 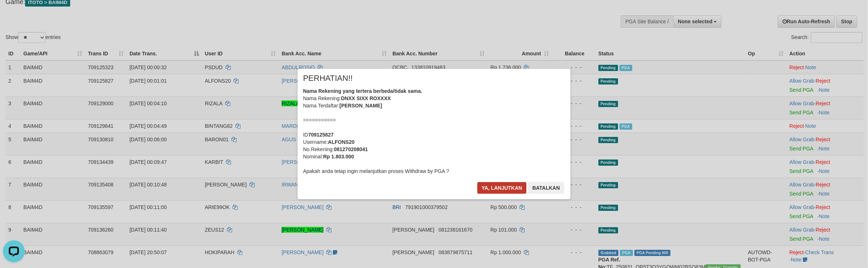 What do you see at coordinates (502, 188) in the screenshot?
I see `button: Ya, lanjutkan` at bounding box center [502, 188].